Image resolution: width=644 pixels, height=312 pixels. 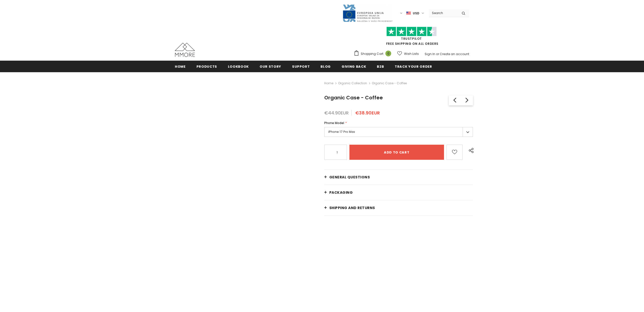 What do you see at coordinates (398, 132) in the screenshot?
I see `label: iPhone 17 Pro Max` at bounding box center [398, 132].